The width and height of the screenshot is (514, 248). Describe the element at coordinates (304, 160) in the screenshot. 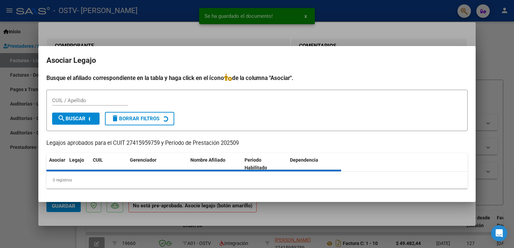

I see `span: Dependencia` at that location.